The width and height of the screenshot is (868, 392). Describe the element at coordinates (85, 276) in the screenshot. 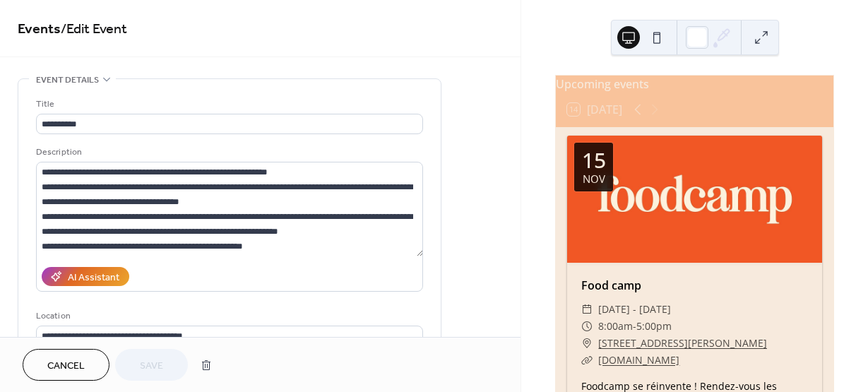

I see `button: AI Assistant` at that location.